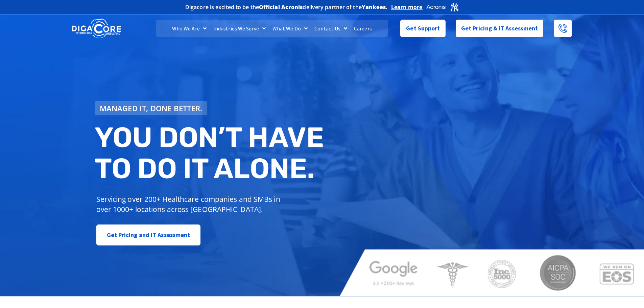  Describe the element at coordinates (374, 7) in the screenshot. I see `b: Yankees.` at that location.